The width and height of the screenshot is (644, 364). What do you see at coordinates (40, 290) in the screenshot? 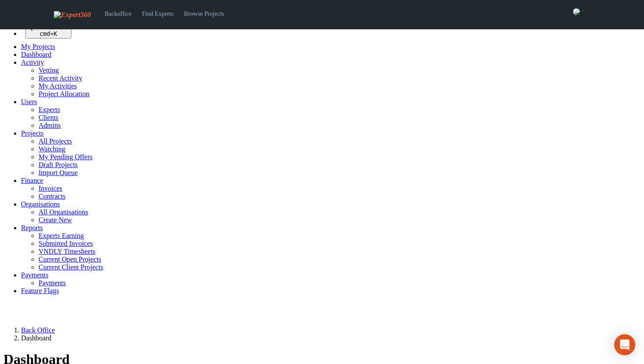
I see `span: Feature Flags` at bounding box center [40, 290].